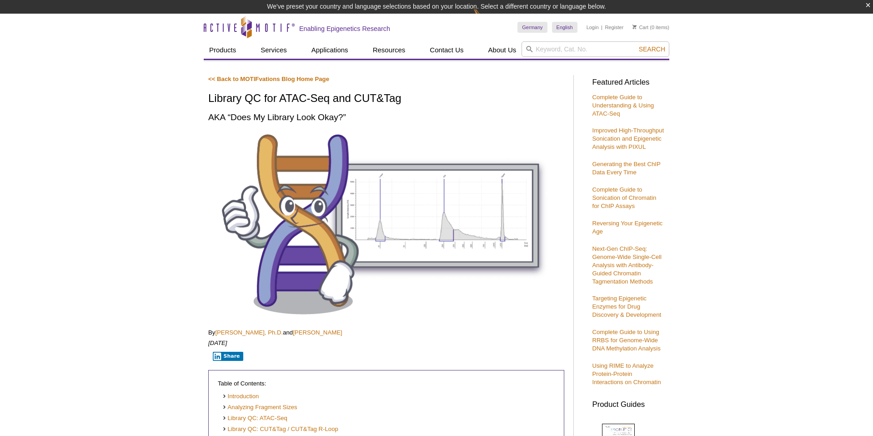 This screenshot has height=436, width=873. What do you see at coordinates (386, 117) in the screenshot?
I see `h2: AKA “Does My Library Look Okay?”` at bounding box center [386, 117].